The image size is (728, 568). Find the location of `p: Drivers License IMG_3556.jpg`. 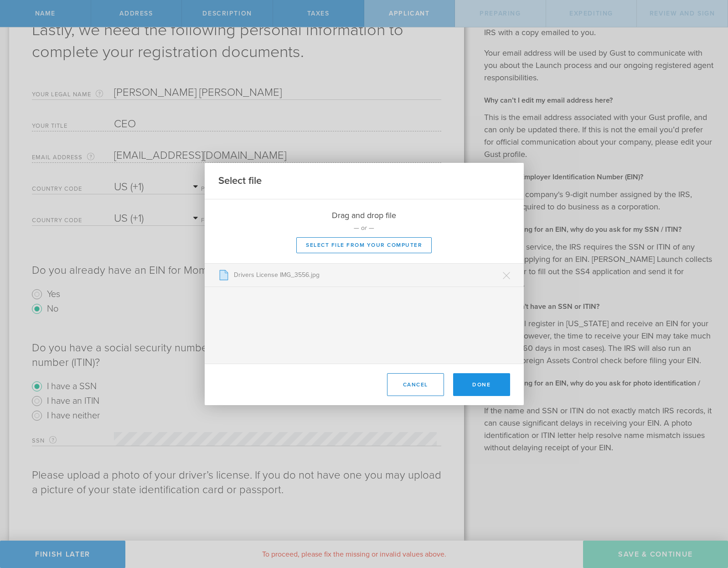

p: Drivers License IMG_3556.jpg is located at coordinates (370, 275).